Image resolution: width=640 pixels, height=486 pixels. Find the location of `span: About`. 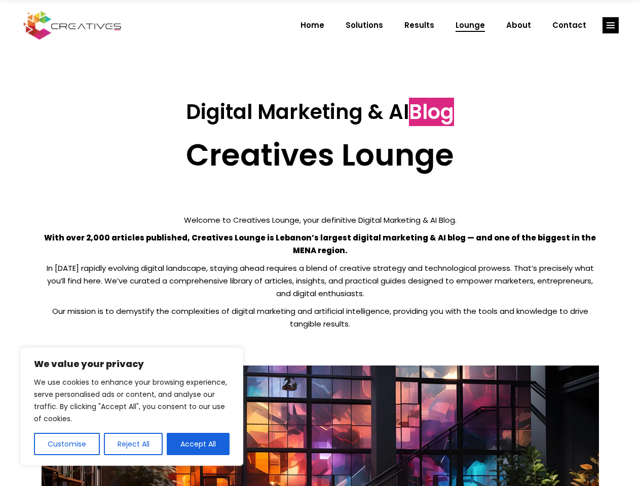

span: About is located at coordinates (518, 25).